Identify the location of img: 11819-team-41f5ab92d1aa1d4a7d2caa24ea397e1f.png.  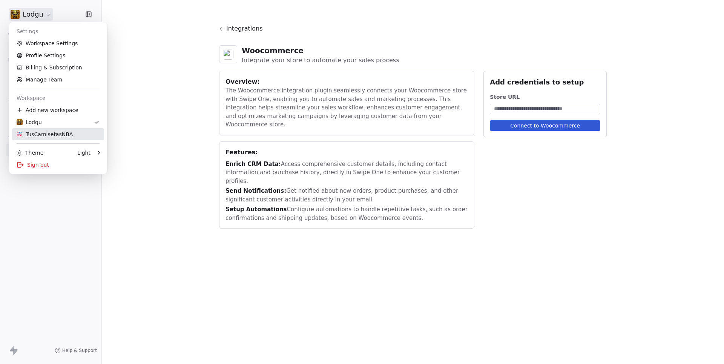
(20, 122).